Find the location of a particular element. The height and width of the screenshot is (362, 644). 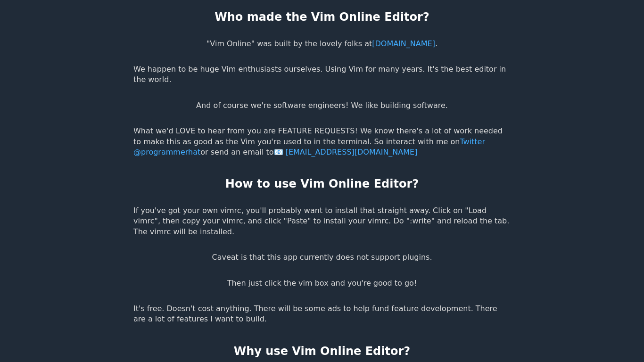

h2: Who made the Vim Online Editor? is located at coordinates (322, 18).